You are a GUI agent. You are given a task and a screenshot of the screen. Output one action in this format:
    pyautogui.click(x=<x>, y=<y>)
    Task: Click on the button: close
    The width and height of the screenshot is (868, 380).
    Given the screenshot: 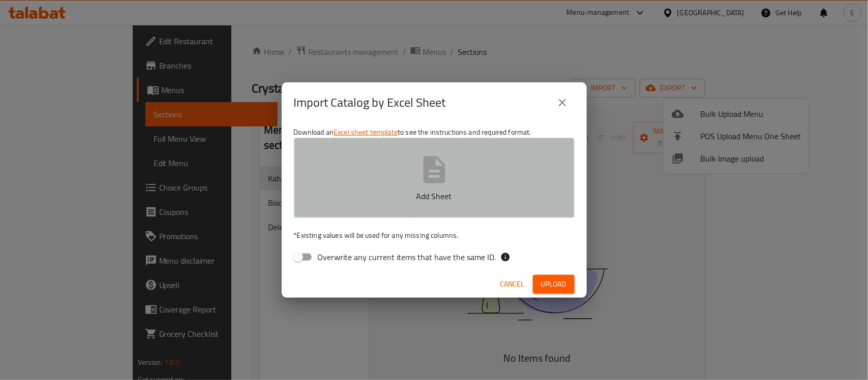 What is the action you would take?
    pyautogui.click(x=562, y=103)
    